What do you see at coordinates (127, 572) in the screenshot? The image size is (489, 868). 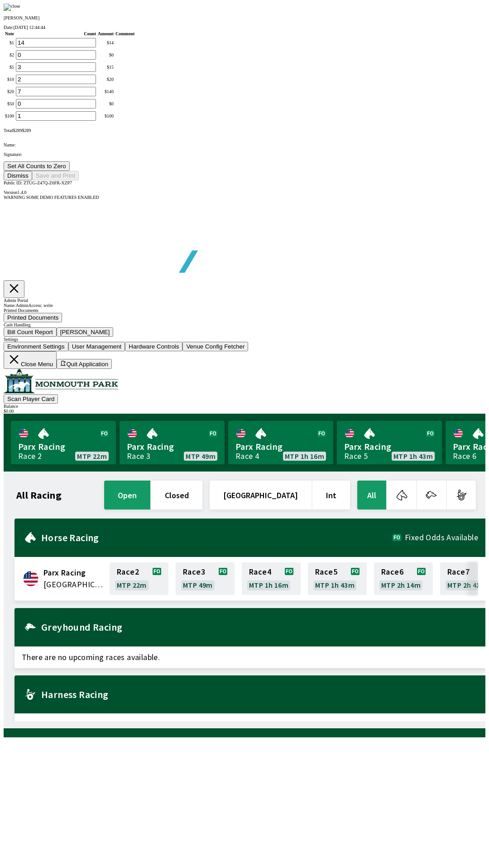 I see `span: Race 2` at bounding box center [127, 572].